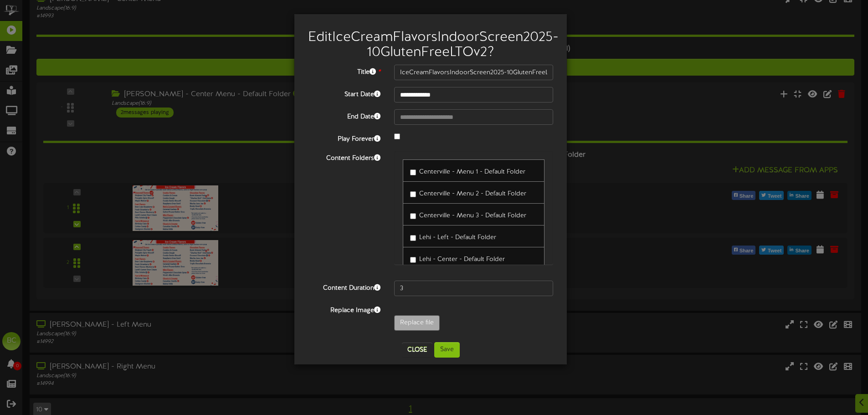 This screenshot has width=868, height=415. I want to click on input: Lehi - Left - Default Folder, so click(413, 238).